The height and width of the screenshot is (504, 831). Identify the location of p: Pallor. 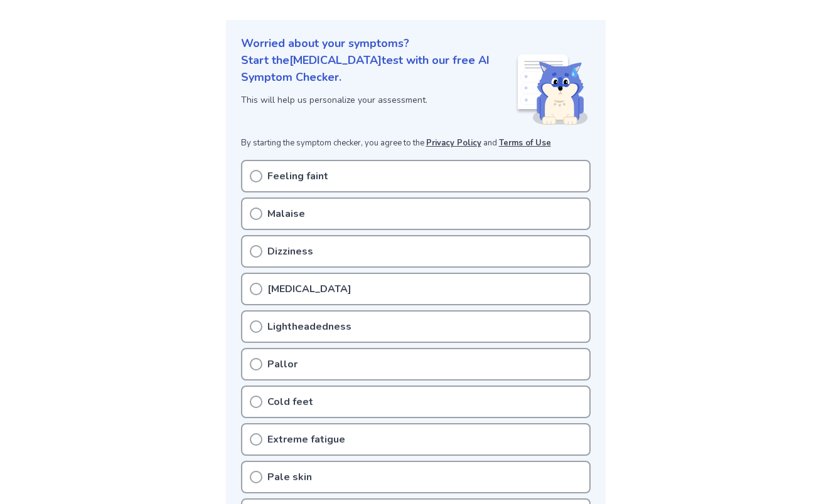
(282, 365).